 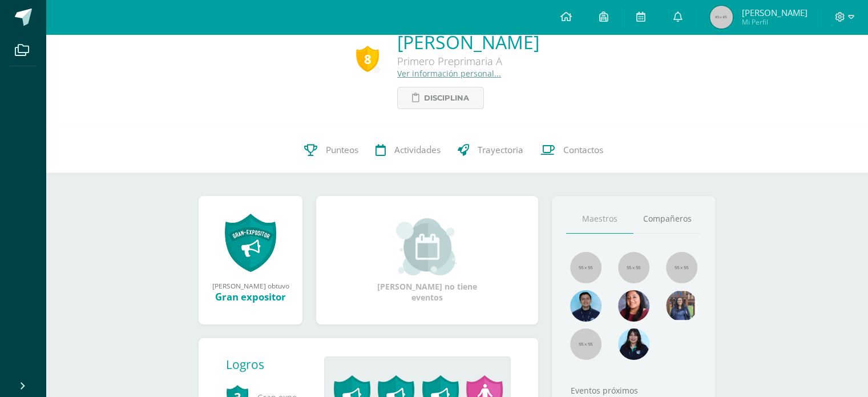 What do you see at coordinates (446, 98) in the screenshot?
I see `span: Disciplina` at bounding box center [446, 98].